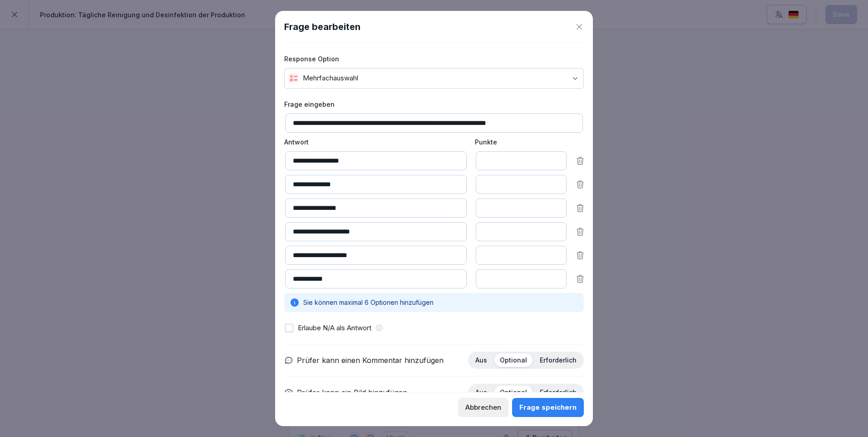 This screenshot has height=437, width=868. What do you see at coordinates (520, 142) in the screenshot?
I see `p: Punkte` at bounding box center [520, 142].